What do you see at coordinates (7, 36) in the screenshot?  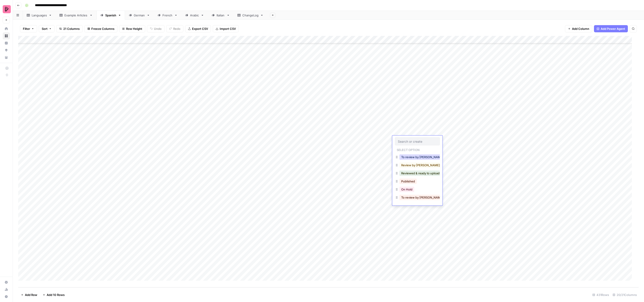 I see `a: Browse` at bounding box center [7, 36].